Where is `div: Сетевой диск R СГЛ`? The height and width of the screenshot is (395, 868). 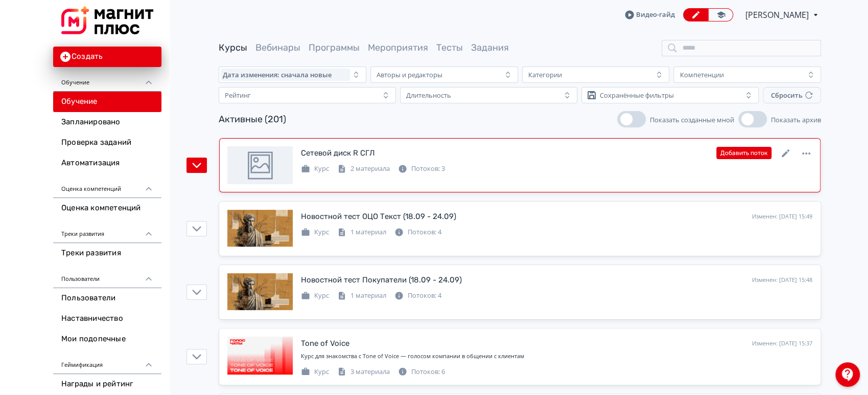 div: Сетевой диск R СГЛ is located at coordinates (338, 153).